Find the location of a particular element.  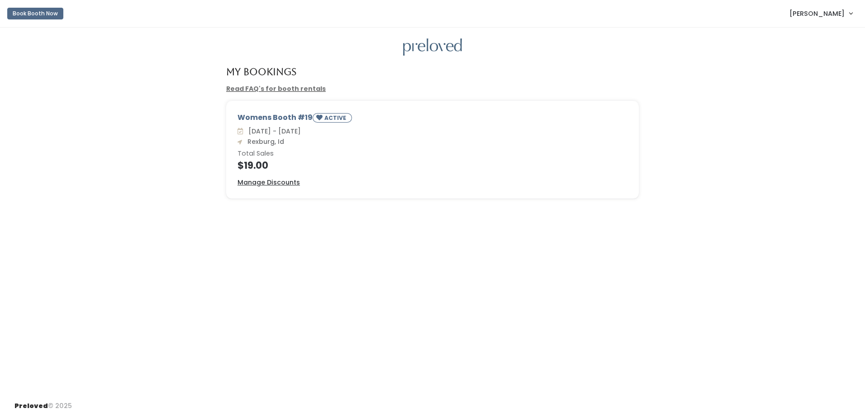

a: Read FAQ's for booth rentals is located at coordinates (276, 89).